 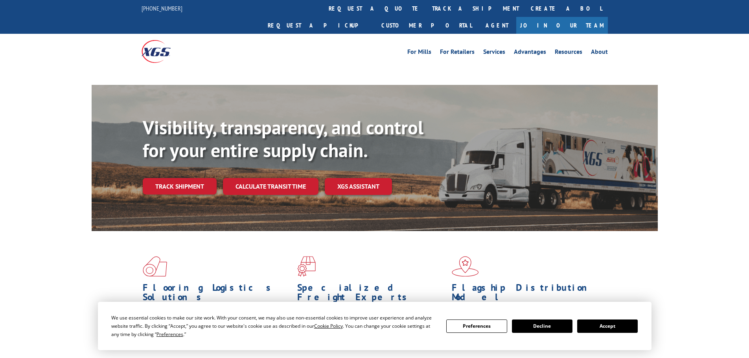 I want to click on a: Request a pickup, so click(x=318, y=25).